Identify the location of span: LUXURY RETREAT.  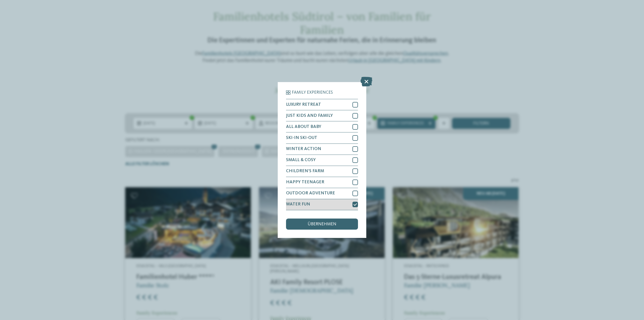
(303, 105).